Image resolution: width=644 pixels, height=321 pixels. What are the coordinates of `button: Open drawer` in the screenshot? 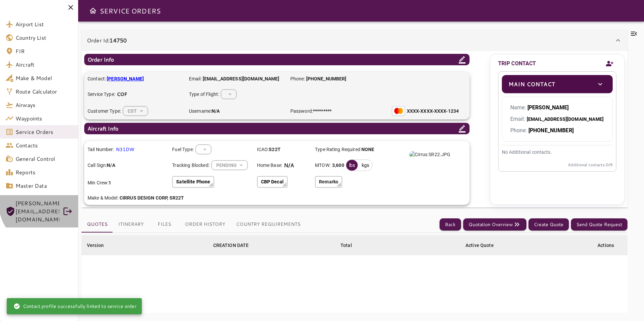 It's located at (93, 11).